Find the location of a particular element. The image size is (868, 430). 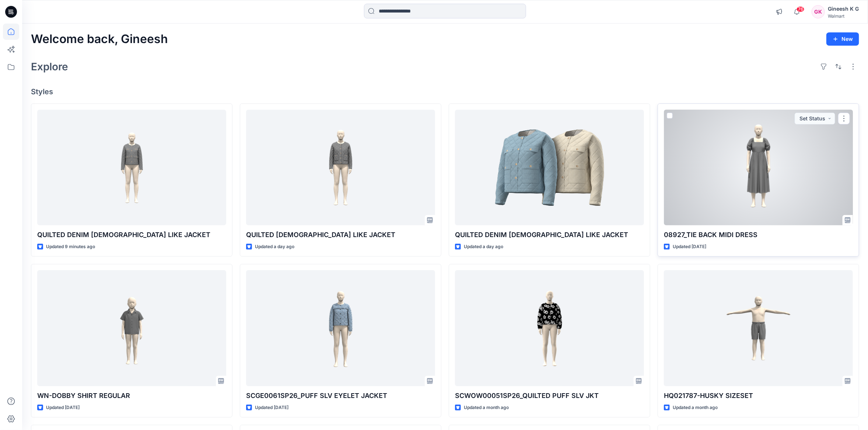

h2: Explore is located at coordinates (50, 67).